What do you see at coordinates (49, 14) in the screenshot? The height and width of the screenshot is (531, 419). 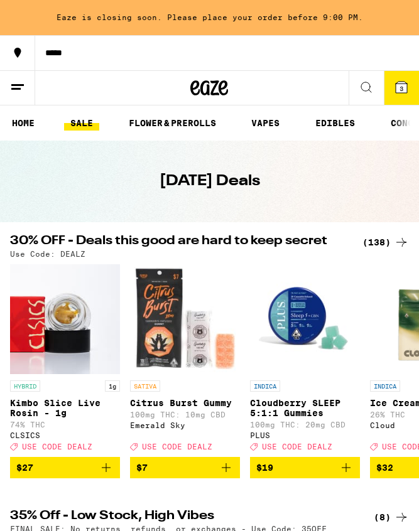 I see `span: Hi. Need any help?` at bounding box center [49, 14].